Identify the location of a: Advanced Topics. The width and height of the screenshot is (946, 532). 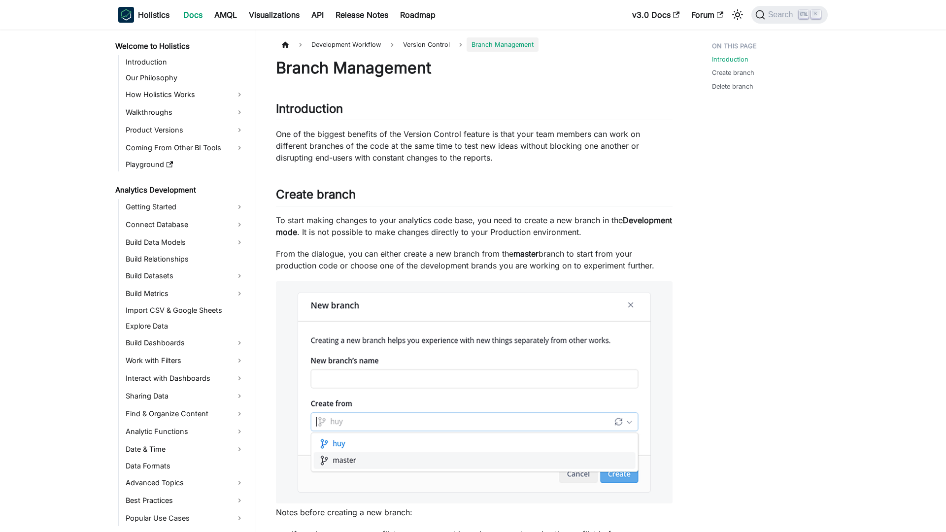
(185, 483).